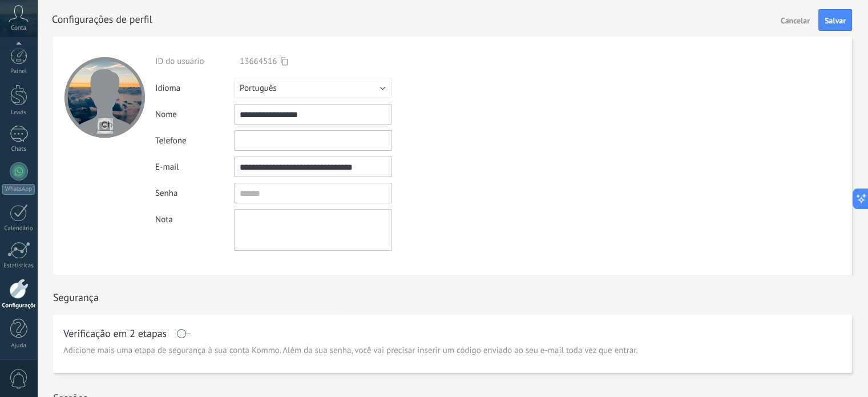  What do you see at coordinates (195, 193) in the screenshot?
I see `div: Senha` at bounding box center [195, 193].